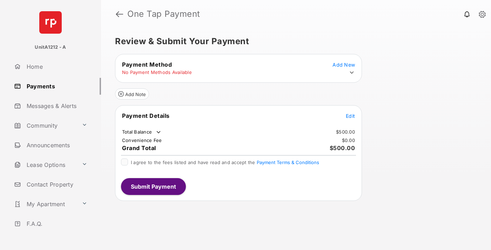 The width and height of the screenshot is (491, 250). I want to click on td: $500.00, so click(346, 132).